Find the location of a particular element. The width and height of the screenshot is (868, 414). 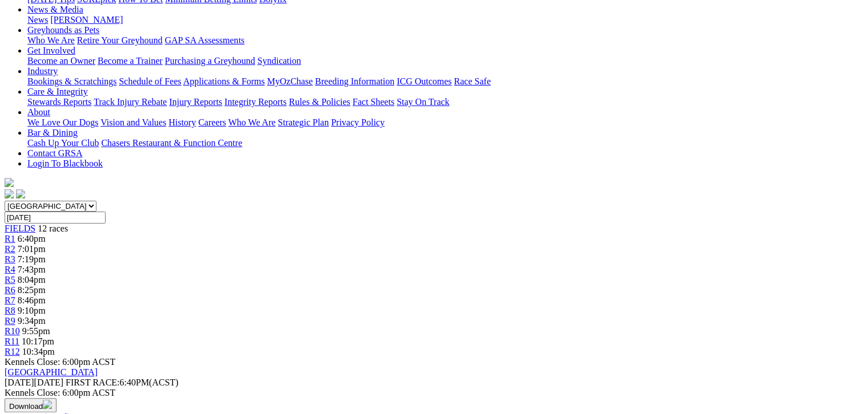

span: R11 is located at coordinates (12, 341).